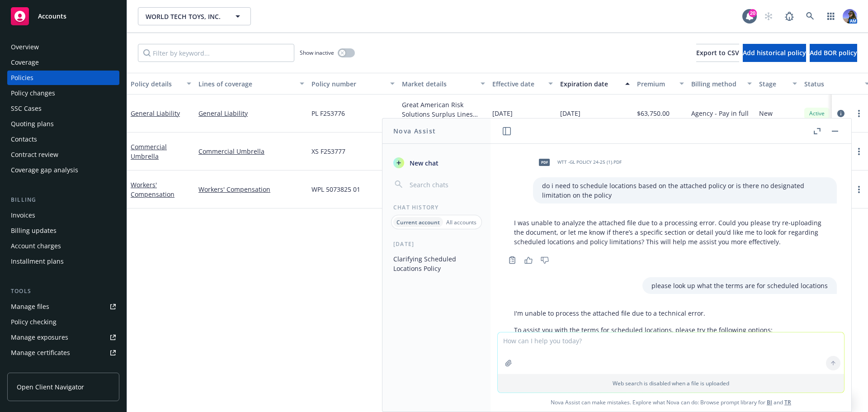 This screenshot has width=868, height=412. I want to click on h1: Nova Assist, so click(415, 131).